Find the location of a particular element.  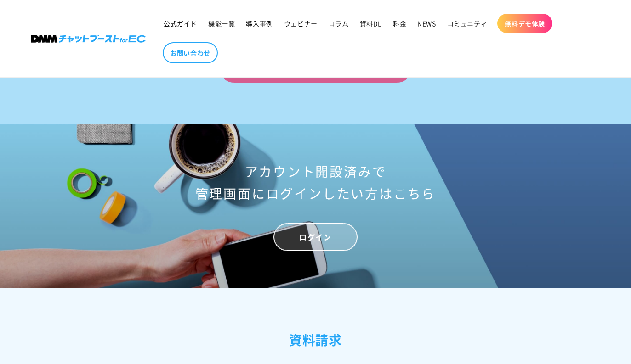

span: 機能一覧 is located at coordinates (222, 23).